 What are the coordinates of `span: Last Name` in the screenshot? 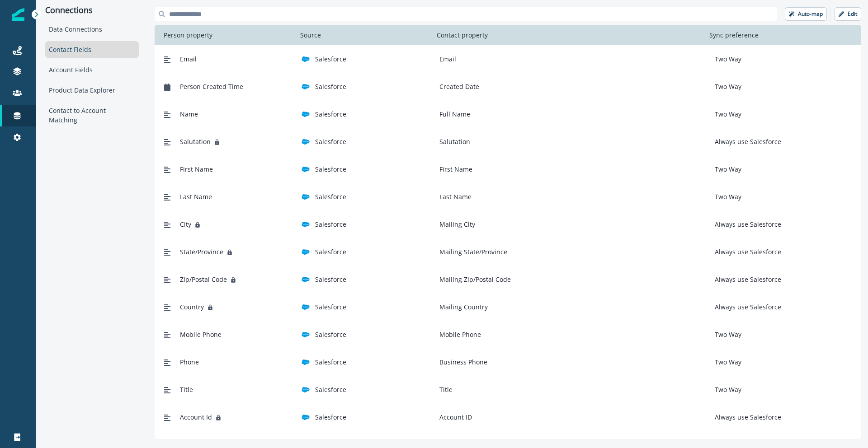 It's located at (196, 196).